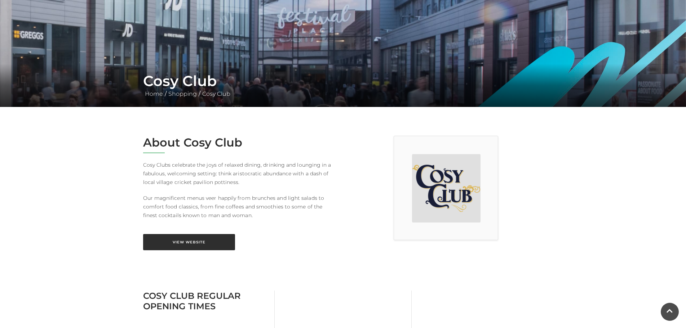 Image resolution: width=686 pixels, height=328 pixels. Describe the element at coordinates (241, 143) in the screenshot. I see `h2: About Cosy Club` at that location.